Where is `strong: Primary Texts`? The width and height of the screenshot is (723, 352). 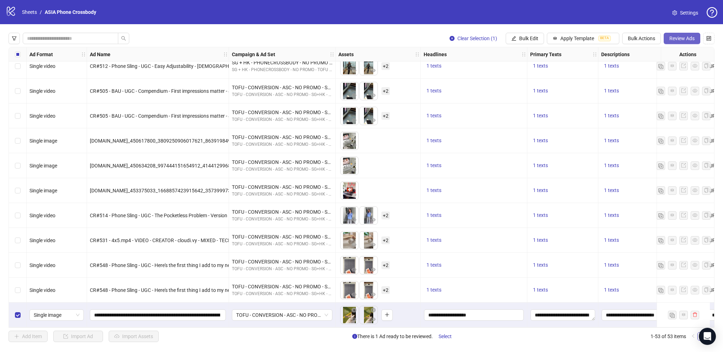
strong: Primary Texts is located at coordinates (546, 54).